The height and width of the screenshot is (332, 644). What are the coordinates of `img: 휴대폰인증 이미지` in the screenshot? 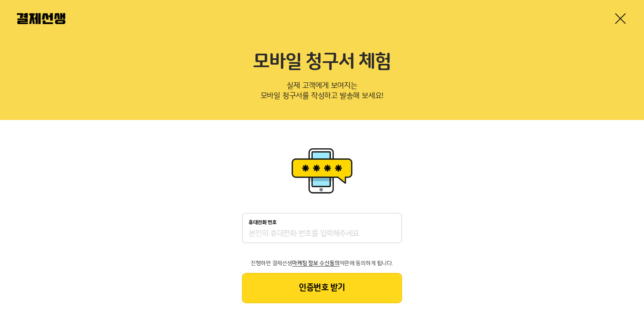 It's located at (322, 170).